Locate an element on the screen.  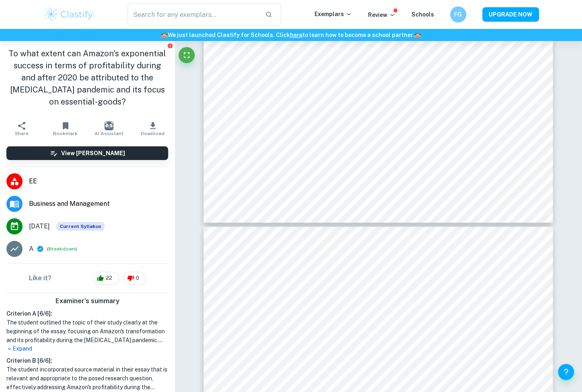
img: Clastify logo is located at coordinates (69, 14).